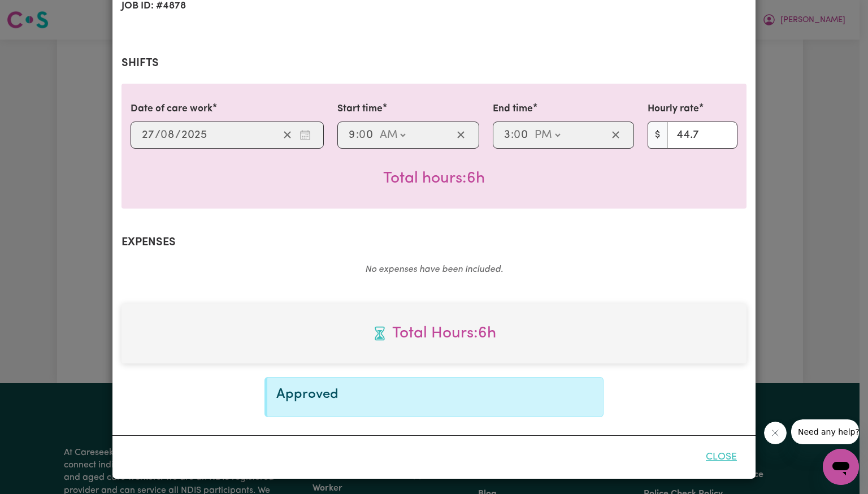 The height and width of the screenshot is (494, 868). Describe the element at coordinates (434, 63) in the screenshot. I see `h2: Shifts` at that location.